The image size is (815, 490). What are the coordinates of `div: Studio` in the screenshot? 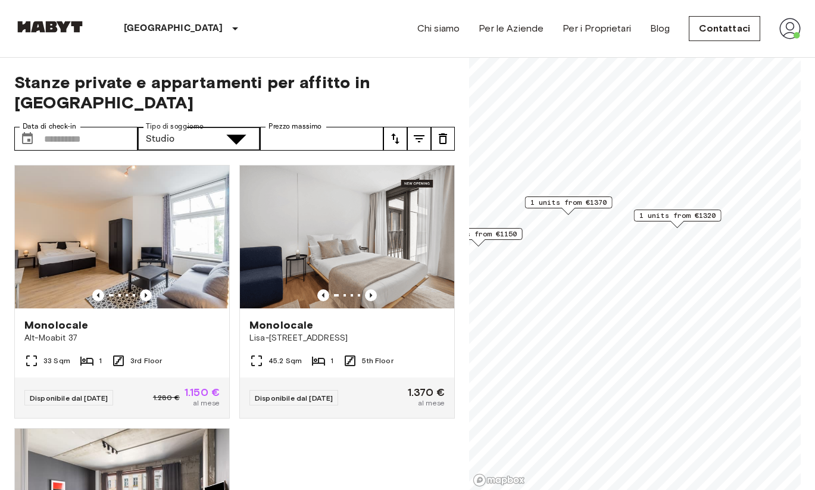 It's located at (175, 139).